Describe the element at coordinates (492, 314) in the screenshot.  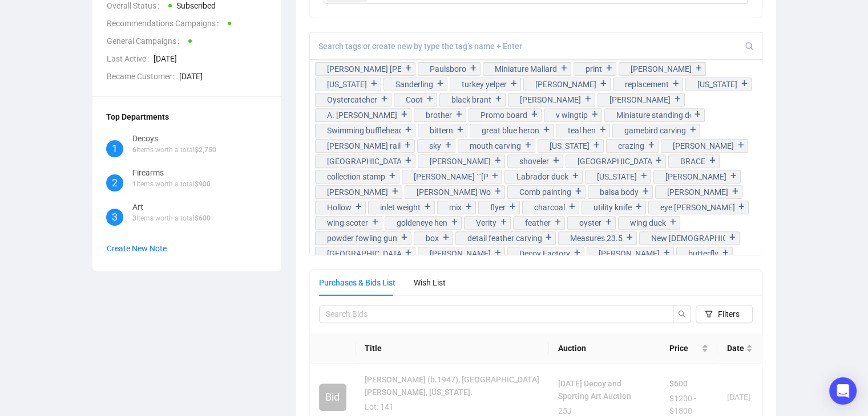
I see `input: Search Bids` at that location.